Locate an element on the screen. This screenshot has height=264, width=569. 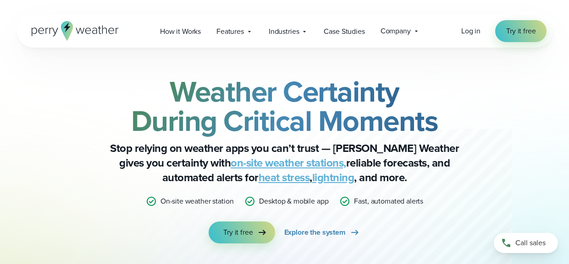
span: Industries is located at coordinates (284, 32).